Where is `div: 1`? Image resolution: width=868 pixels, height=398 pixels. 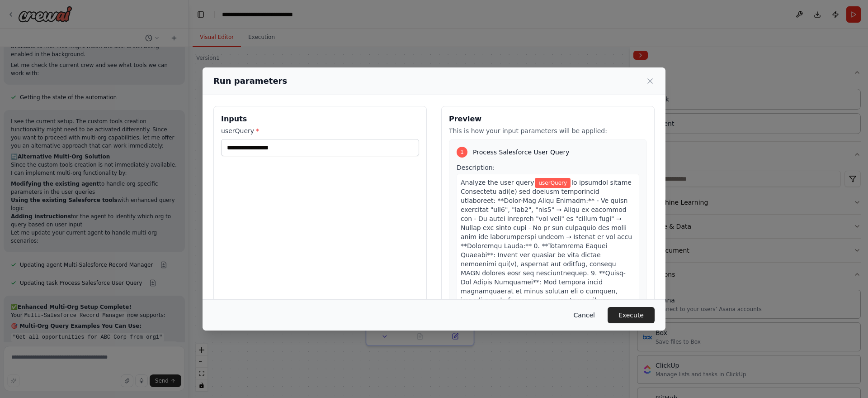
div: 1 is located at coordinates (462, 152).